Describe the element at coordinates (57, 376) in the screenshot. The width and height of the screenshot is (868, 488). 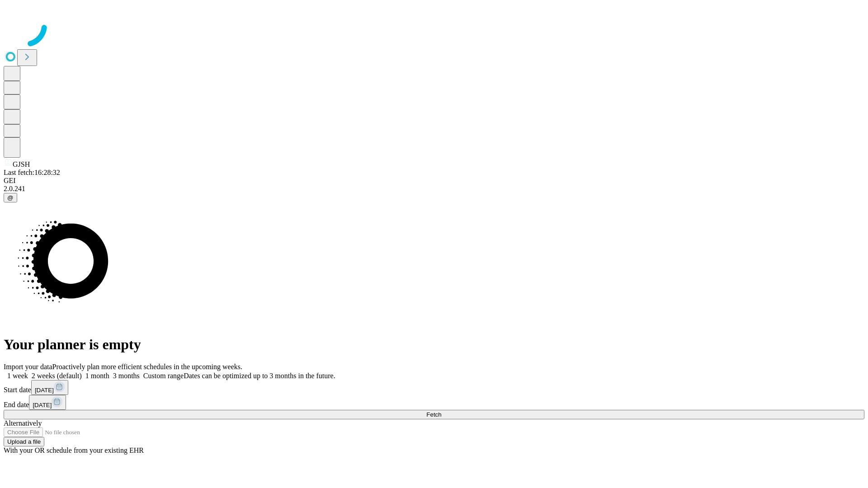
I see `span: 2 weeks (default)` at that location.